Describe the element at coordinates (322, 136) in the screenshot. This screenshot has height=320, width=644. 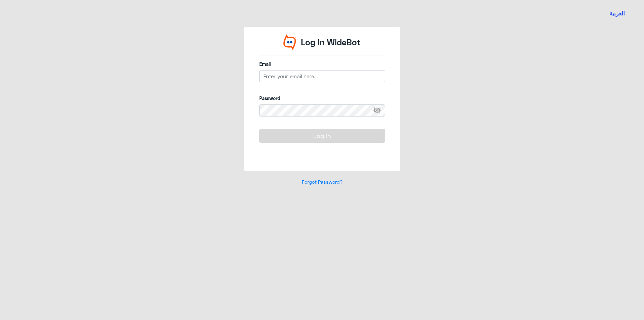
I see `button: Log In` at that location.